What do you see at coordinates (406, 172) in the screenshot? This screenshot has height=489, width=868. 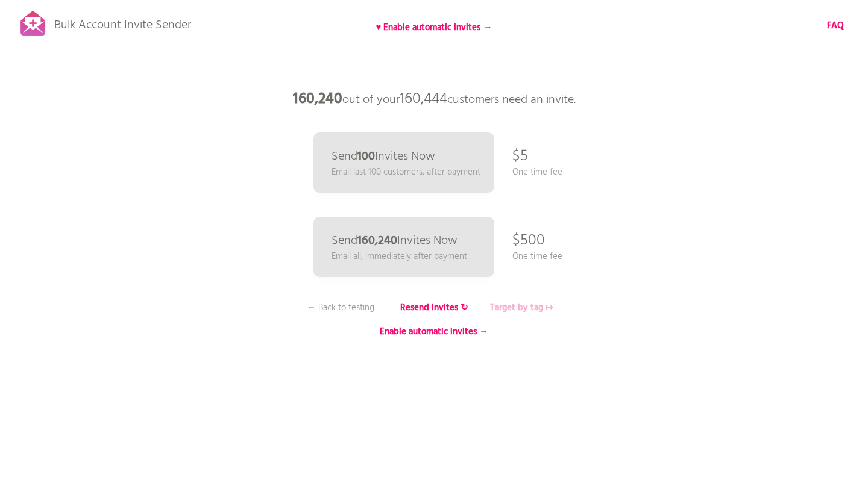 I see `p: Email last 100 customers, after payment` at bounding box center [406, 172].